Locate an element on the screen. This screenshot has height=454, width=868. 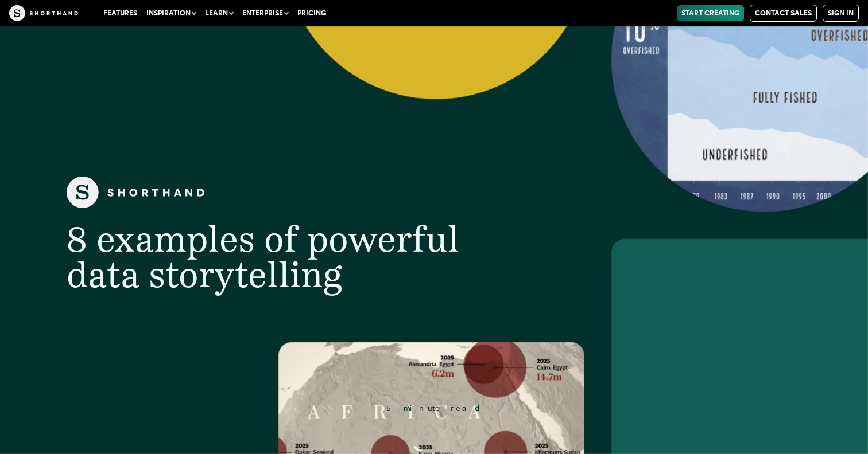
img: The Craft is located at coordinates (44, 13).